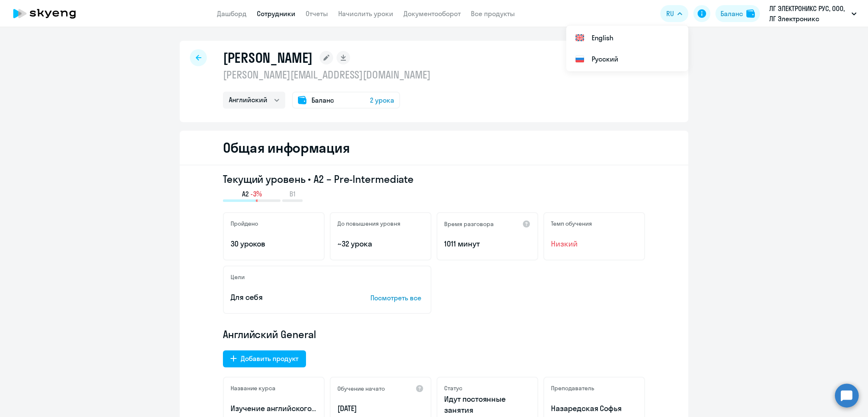  What do you see at coordinates (487, 405) in the screenshot?
I see `p: Идут постоянные занятия` at bounding box center [487, 405].